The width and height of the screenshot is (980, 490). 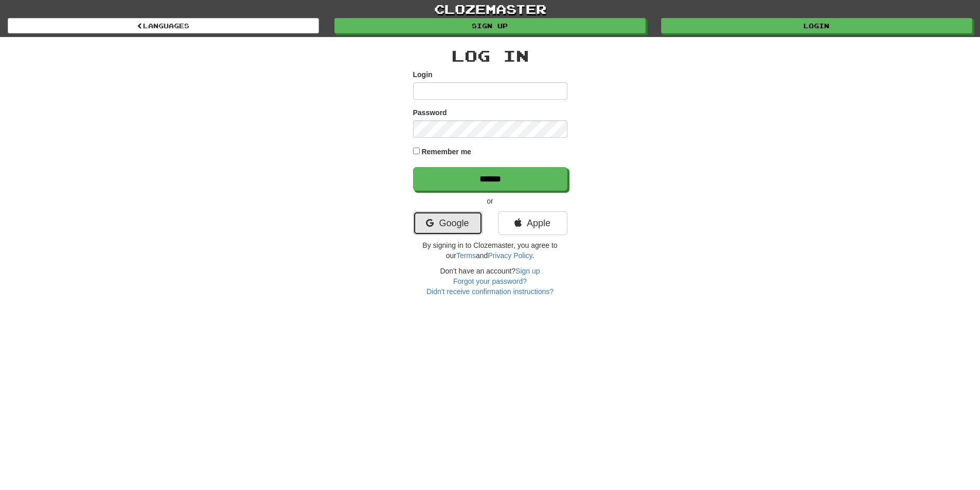 I want to click on div: Don't have an account?, so click(x=490, y=281).